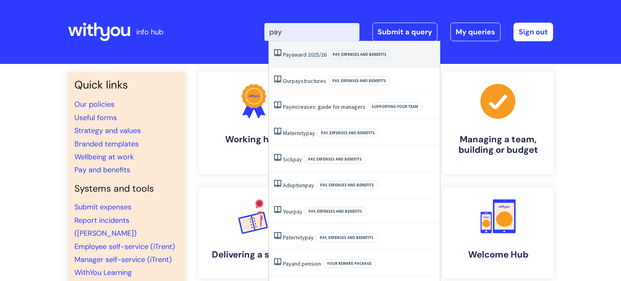 This screenshot has width=621, height=281. Describe the element at coordinates (94, 104) in the screenshot. I see `a: Our policies` at that location.